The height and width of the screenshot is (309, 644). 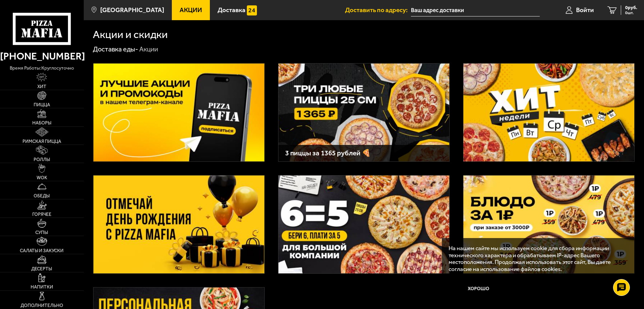 What do you see at coordinates (42, 269) in the screenshot?
I see `span: Десерты` at bounding box center [42, 269].